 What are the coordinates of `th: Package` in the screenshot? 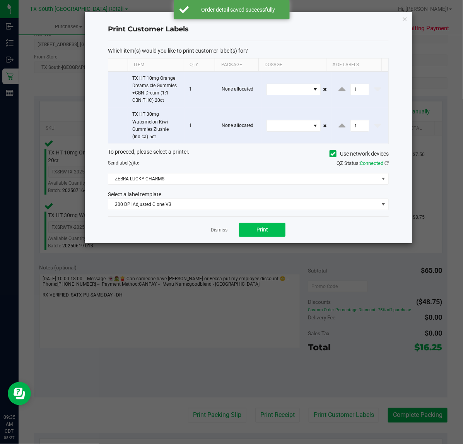 It's located at (236, 65).